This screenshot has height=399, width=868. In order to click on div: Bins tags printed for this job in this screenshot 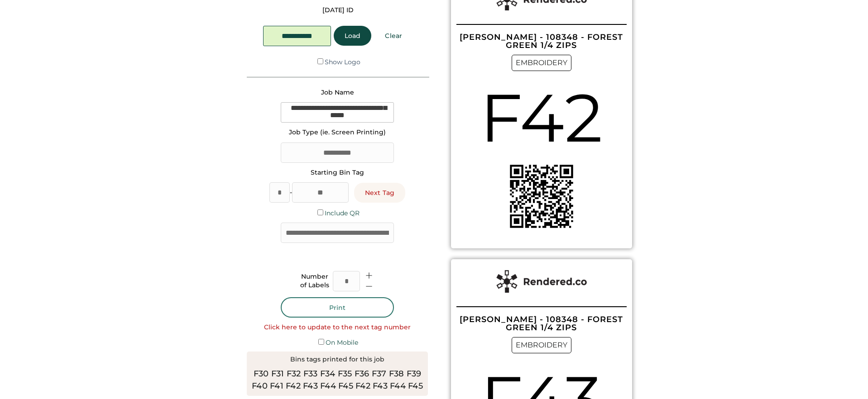, I will do `click(337, 360)`.